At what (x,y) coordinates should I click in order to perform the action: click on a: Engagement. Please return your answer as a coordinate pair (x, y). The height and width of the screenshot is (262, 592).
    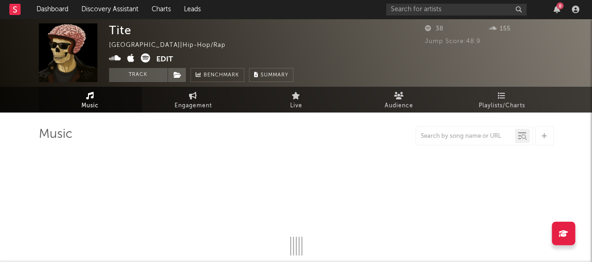
    Looking at the image, I should click on (193, 99).